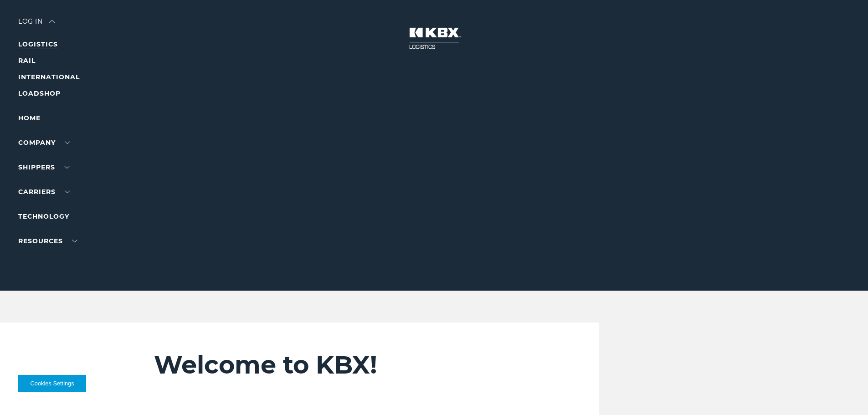 The height and width of the screenshot is (415, 868). I want to click on a: LOGISTICS, so click(38, 44).